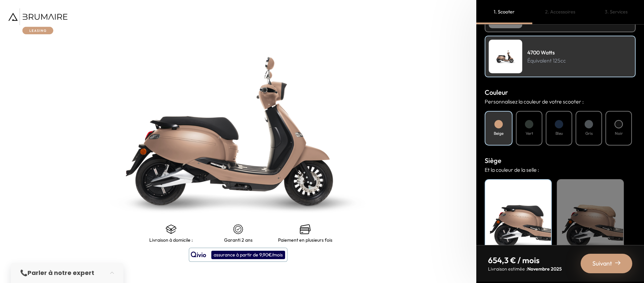 The height and width of the screenshot is (283, 644). Describe the element at coordinates (305, 229) in the screenshot. I see `img: credit-cards.png` at that location.